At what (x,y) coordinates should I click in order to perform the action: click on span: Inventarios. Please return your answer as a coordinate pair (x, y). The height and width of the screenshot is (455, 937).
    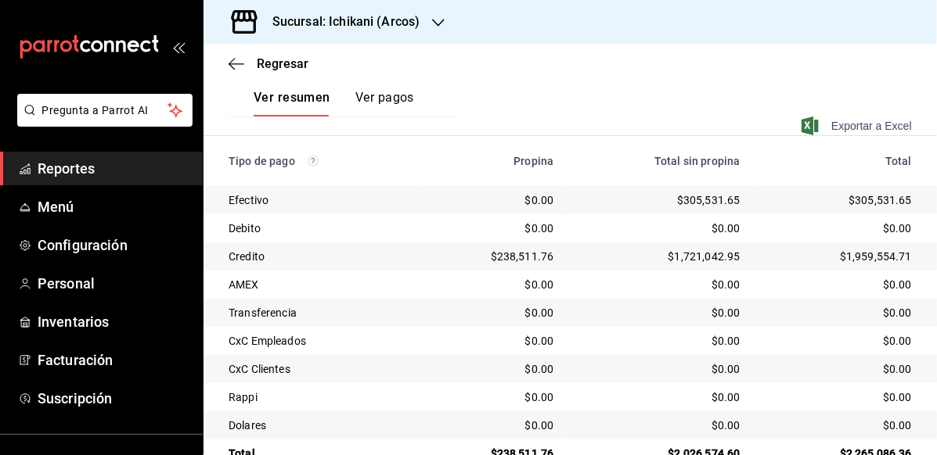
    Looking at the image, I should click on (113, 322).